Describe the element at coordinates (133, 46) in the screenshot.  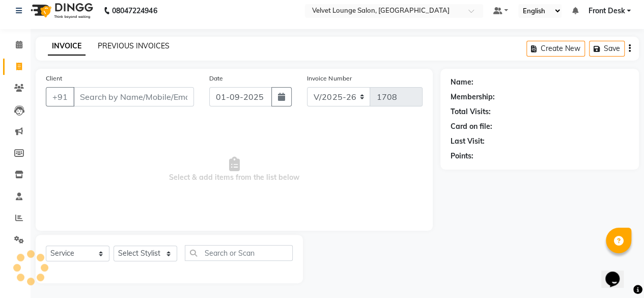
I see `a: PREVIOUS INVOICES` at that location.